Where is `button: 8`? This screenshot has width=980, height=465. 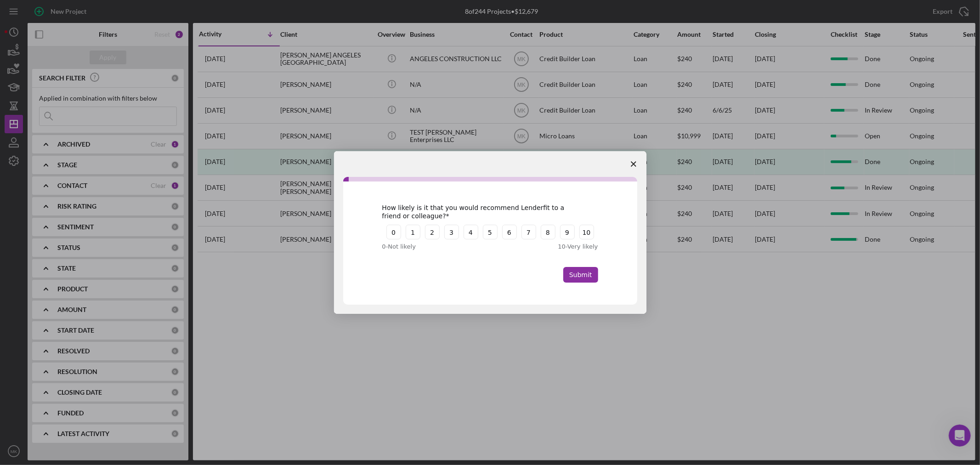
button: 8 is located at coordinates (548, 232).